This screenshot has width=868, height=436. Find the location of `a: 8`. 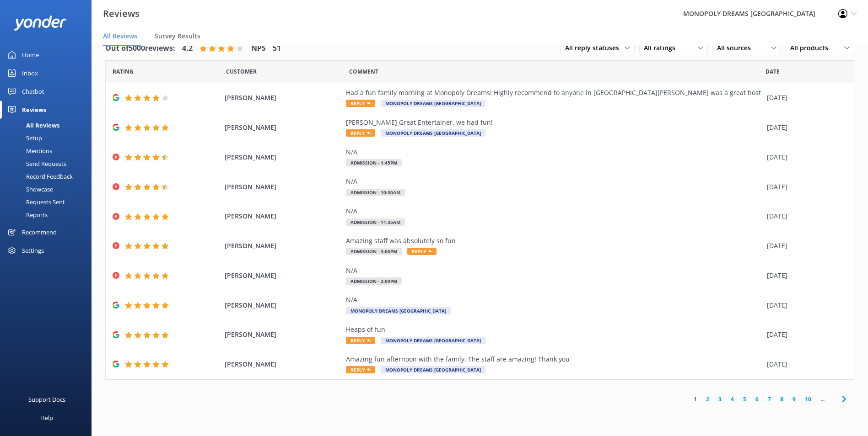

a: 8 is located at coordinates (781, 399).